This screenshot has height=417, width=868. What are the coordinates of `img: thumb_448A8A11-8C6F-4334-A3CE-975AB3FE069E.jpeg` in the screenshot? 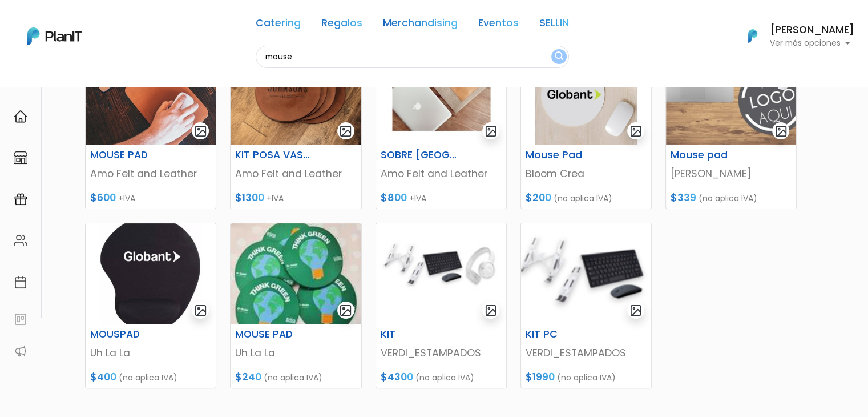 It's located at (441, 274).